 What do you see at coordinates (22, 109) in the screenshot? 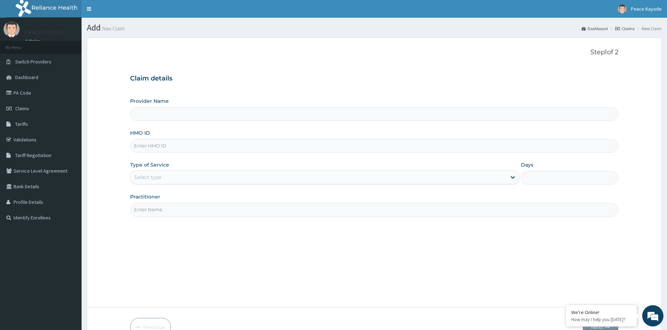
I see `span: Claims` at bounding box center [22, 109].